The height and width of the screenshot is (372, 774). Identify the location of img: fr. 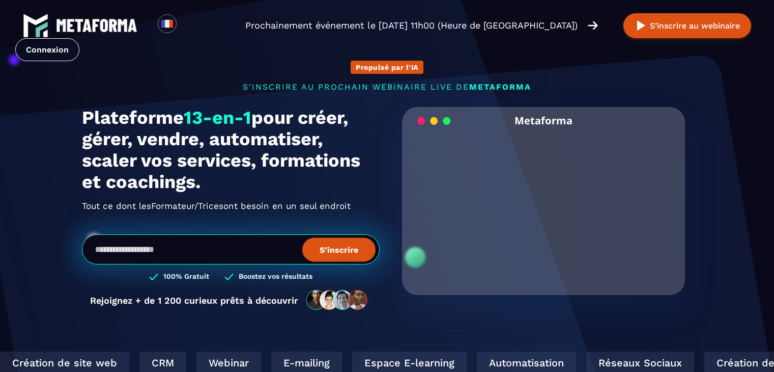
(167, 23).